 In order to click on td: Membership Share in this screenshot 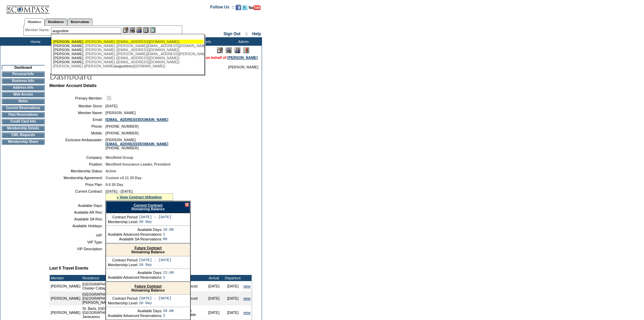, I will do `click(23, 142)`.